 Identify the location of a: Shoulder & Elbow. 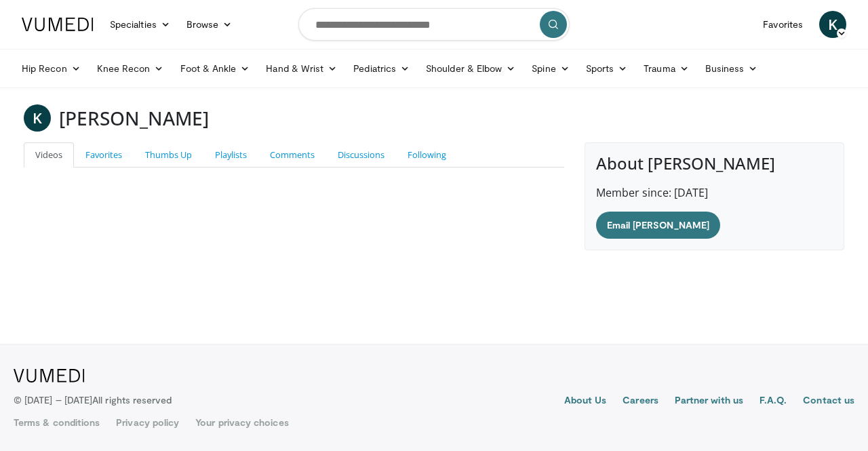
(471, 68).